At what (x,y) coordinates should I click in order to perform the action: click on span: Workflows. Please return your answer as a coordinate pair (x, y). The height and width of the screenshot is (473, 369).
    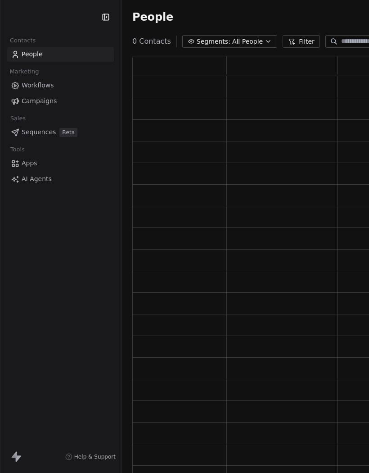
    Looking at the image, I should click on (38, 85).